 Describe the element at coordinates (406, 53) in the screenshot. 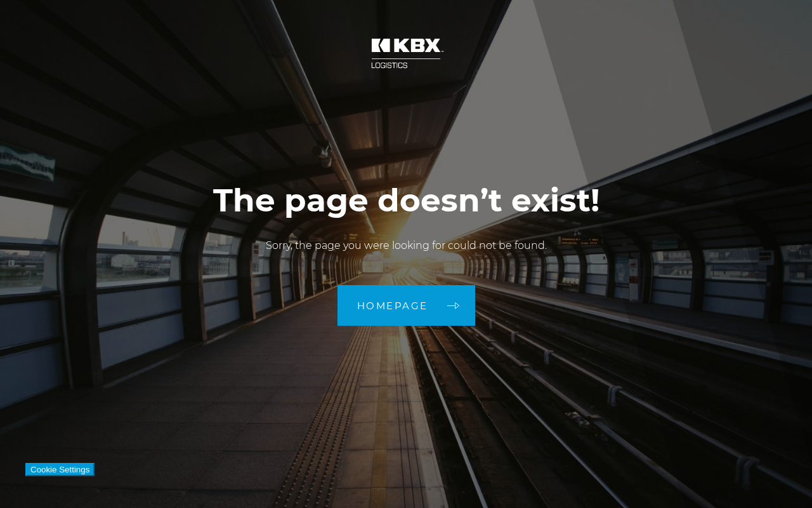

I see `img: kbx logo` at that location.